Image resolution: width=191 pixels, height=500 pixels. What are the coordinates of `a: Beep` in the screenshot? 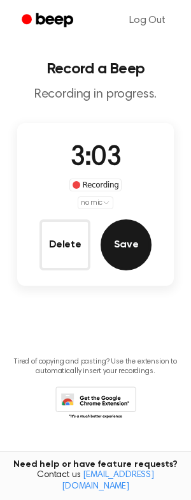 It's located at (48, 20).